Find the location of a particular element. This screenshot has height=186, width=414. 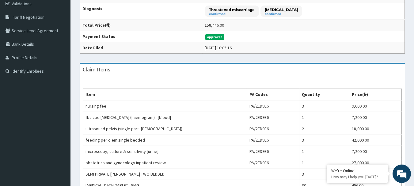

th: Quantity is located at coordinates (324, 95).